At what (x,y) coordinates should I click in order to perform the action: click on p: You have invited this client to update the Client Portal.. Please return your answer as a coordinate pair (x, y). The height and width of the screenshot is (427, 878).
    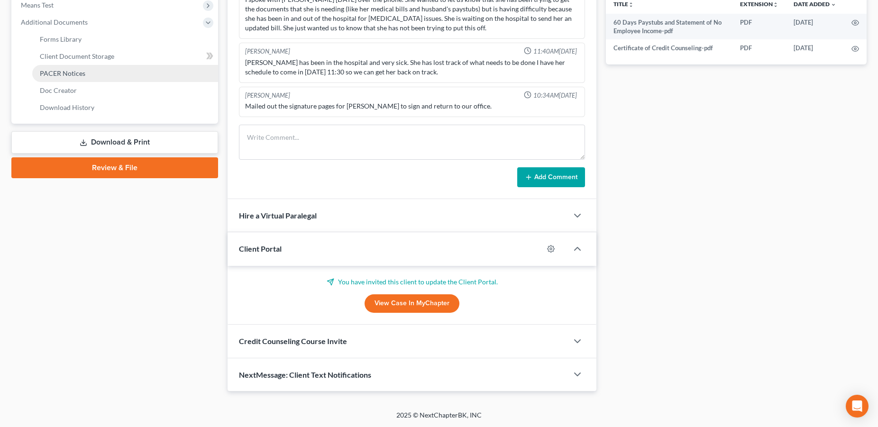
    Looking at the image, I should click on (412, 282).